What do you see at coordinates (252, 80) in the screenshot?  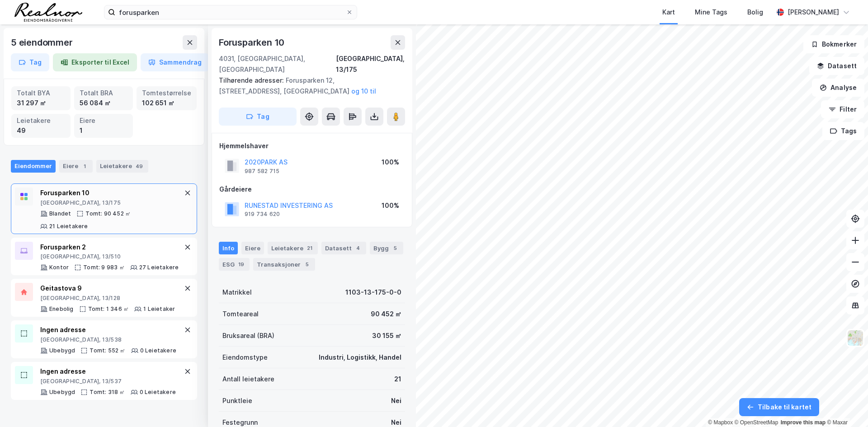 I see `span: Tilhørende adresser:` at bounding box center [252, 80].